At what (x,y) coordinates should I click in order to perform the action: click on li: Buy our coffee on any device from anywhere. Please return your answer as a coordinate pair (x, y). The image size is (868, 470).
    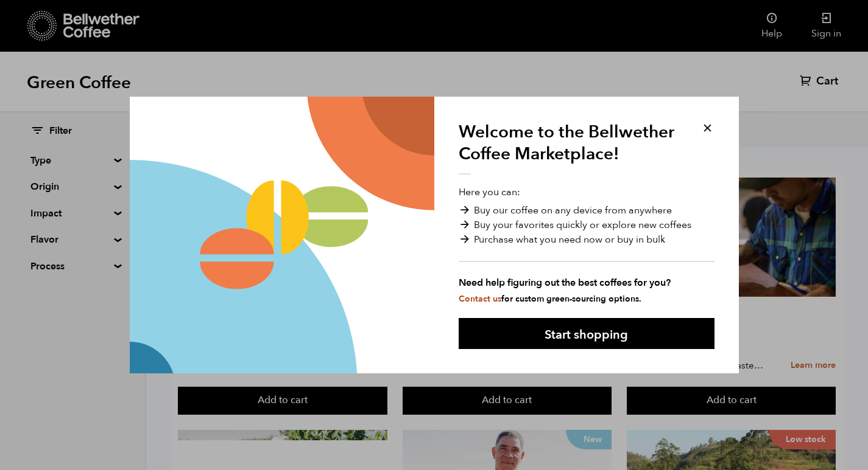
    Looking at the image, I should click on (587, 210).